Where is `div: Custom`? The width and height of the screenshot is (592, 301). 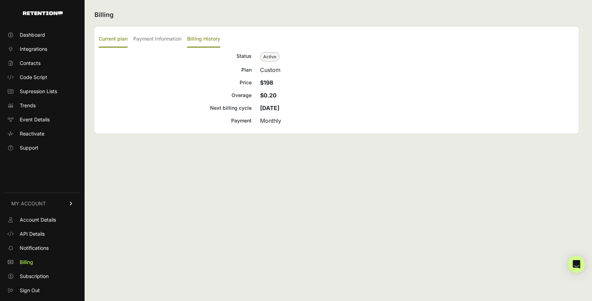
div: Custom is located at coordinates (417, 70).